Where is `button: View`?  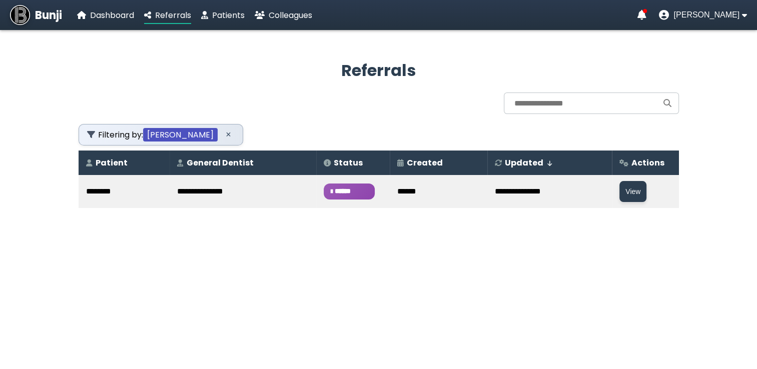
button: View is located at coordinates (633, 192).